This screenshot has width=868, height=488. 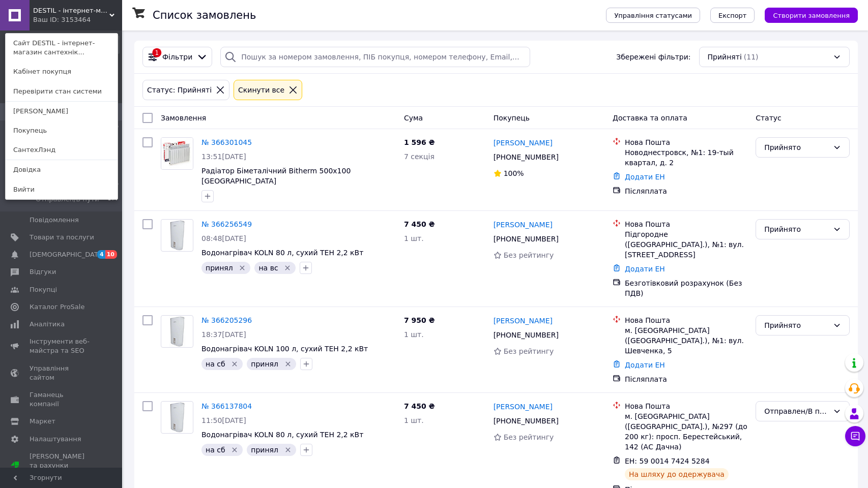 I want to click on span: Покупець, so click(x=511, y=118).